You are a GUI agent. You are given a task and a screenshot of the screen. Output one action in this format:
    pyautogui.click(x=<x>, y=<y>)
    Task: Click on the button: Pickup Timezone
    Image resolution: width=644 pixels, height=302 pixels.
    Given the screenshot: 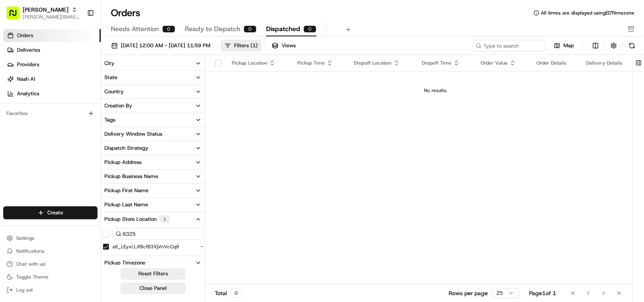 What is the action you would take?
    pyautogui.click(x=153, y=263)
    